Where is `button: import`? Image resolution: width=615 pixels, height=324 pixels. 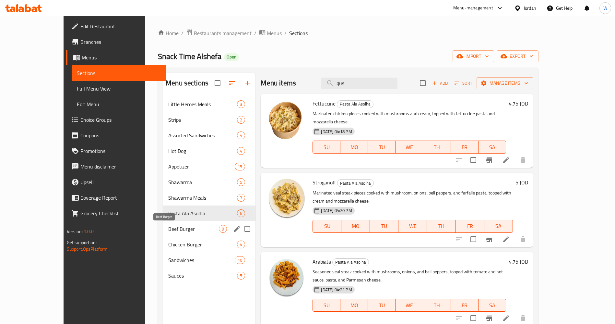 button: import is located at coordinates (473, 56).